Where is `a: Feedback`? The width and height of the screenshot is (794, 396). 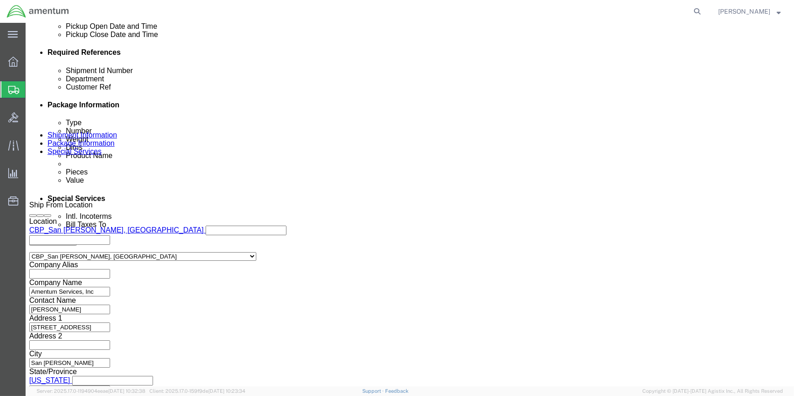
a: Feedback is located at coordinates (396, 391).